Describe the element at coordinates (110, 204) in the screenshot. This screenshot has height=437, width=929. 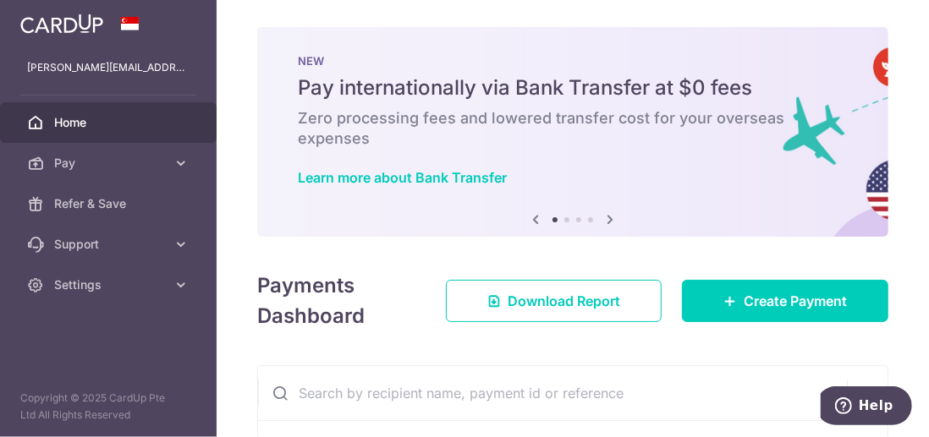
I see `span: Refer & Save` at that location.